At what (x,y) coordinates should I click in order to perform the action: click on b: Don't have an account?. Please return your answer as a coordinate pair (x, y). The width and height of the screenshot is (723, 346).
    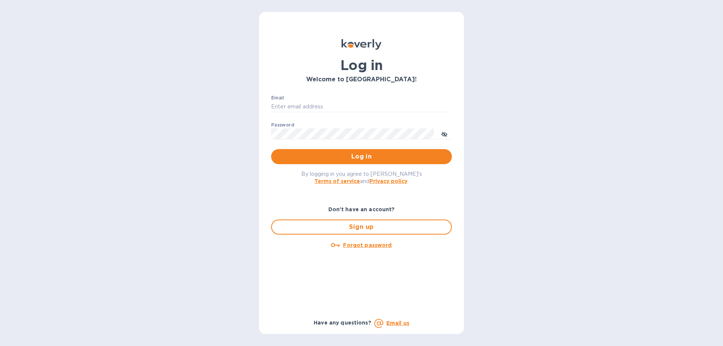
    Looking at the image, I should click on (361, 209).